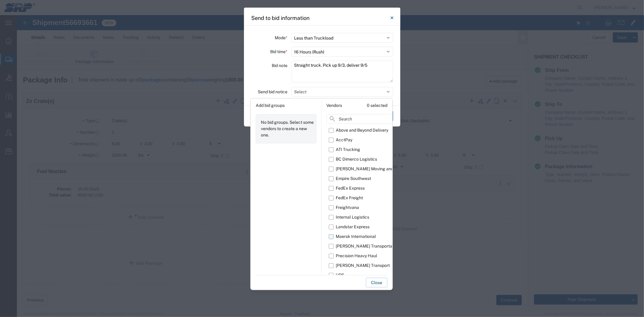 The image size is (644, 317). What do you see at coordinates (280, 18) in the screenshot?
I see `h4: Send to bid information` at bounding box center [280, 18].